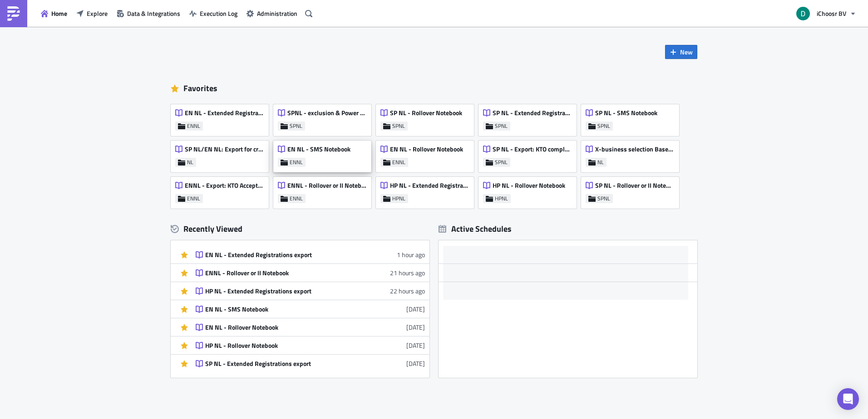 The width and height of the screenshot is (868, 419). Describe the element at coordinates (626, 113) in the screenshot. I see `span: SP NL - SMS Notebook` at that location.